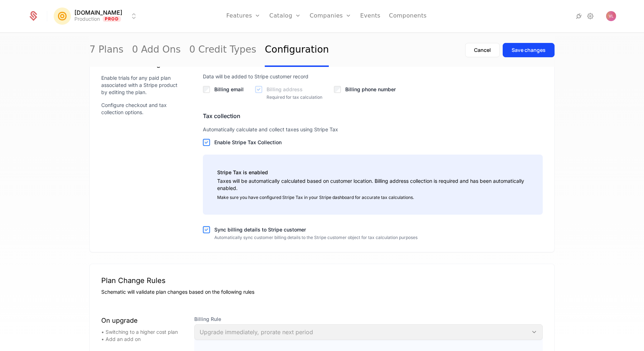 This screenshot has width=644, height=351. Describe the element at coordinates (579, 16) in the screenshot. I see `a: Integrations` at that location.